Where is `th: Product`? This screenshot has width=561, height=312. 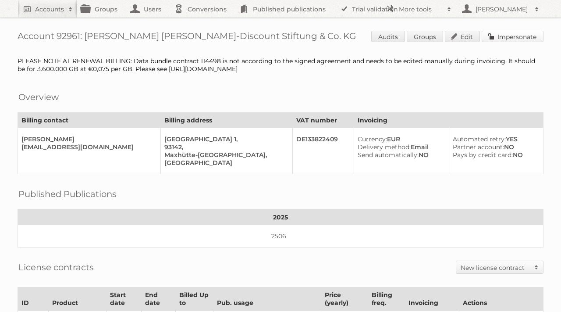
th: Product is located at coordinates (78, 298).